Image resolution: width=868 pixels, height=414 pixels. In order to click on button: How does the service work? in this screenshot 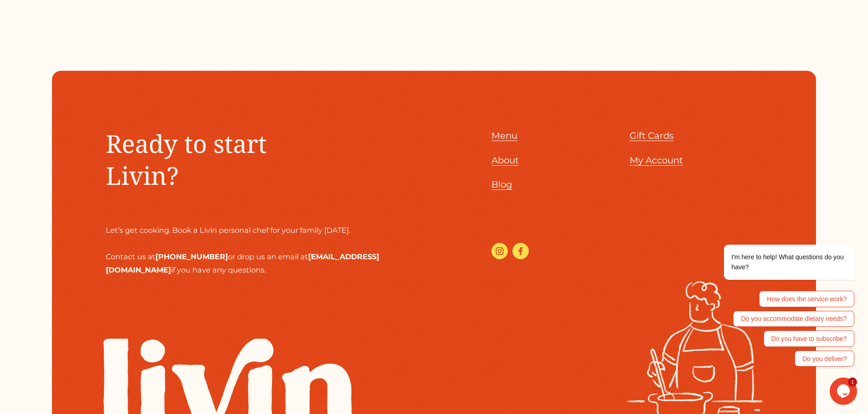, I will do `click(112, 136)`.